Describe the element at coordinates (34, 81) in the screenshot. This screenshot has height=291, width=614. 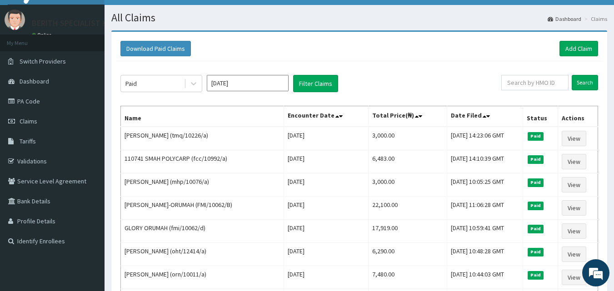
I see `span: Dashboard` at that location.